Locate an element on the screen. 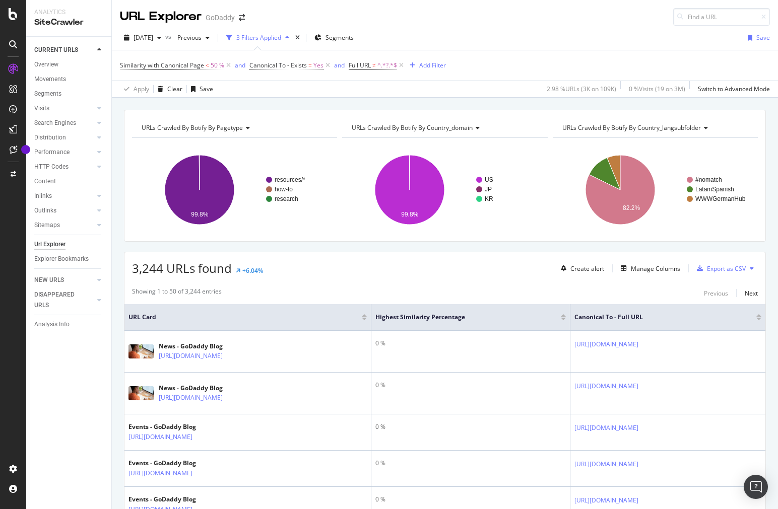 The height and width of the screenshot is (509, 778). a: Content is located at coordinates (69, 181).